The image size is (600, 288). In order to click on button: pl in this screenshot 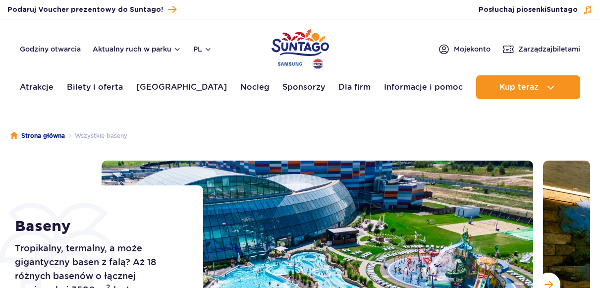, I will do `click(203, 49)`.